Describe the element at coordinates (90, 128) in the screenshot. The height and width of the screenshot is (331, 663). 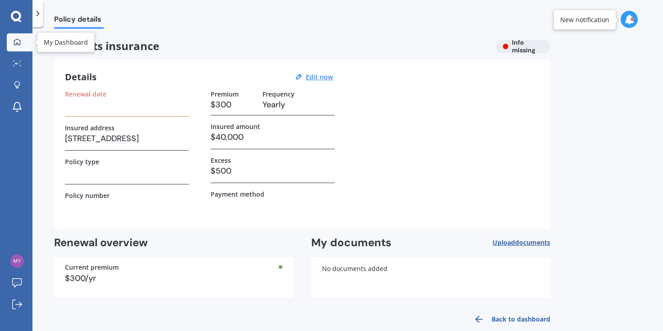
I see `label: Insured address` at that location.